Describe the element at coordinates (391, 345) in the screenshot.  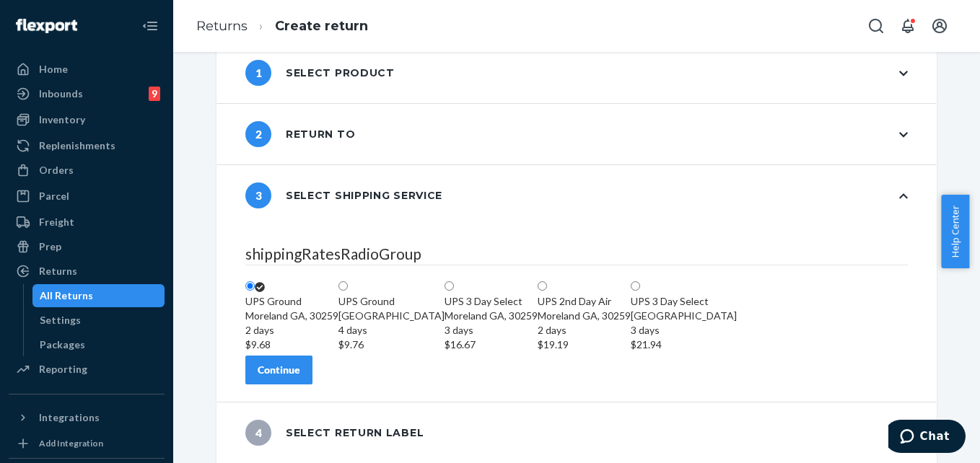
I see `div: $9.76` at that location.